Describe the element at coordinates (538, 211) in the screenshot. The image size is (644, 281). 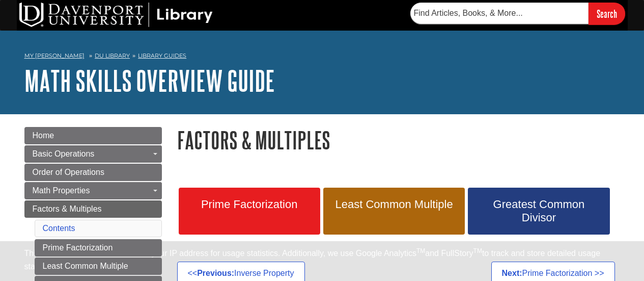
I see `a: Greatest Common Divisor` at that location.